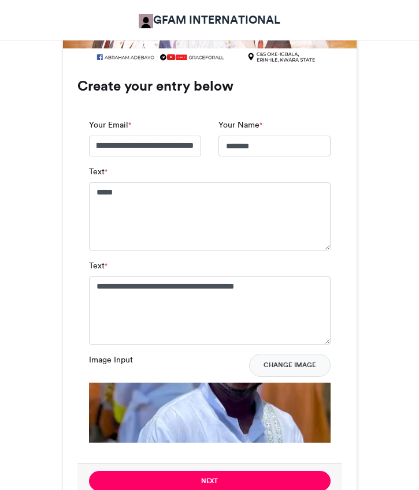  Describe the element at coordinates (210, 86) in the screenshot. I see `h3: Create your entry below` at that location.